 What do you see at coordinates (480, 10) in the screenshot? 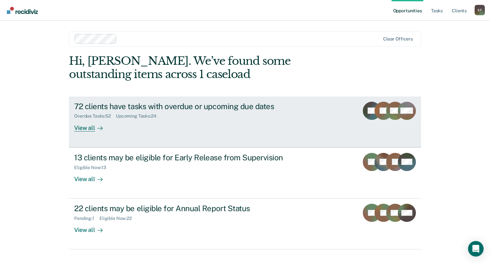
I see `button: Profile dropdown button` at bounding box center [480, 10].